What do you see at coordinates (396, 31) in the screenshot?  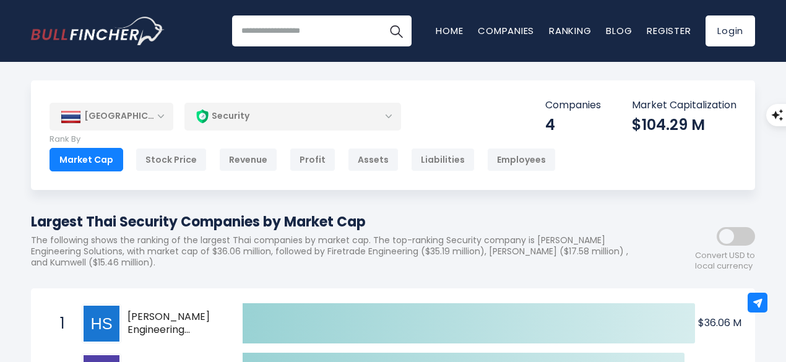 I see `button: Search` at bounding box center [396, 31].